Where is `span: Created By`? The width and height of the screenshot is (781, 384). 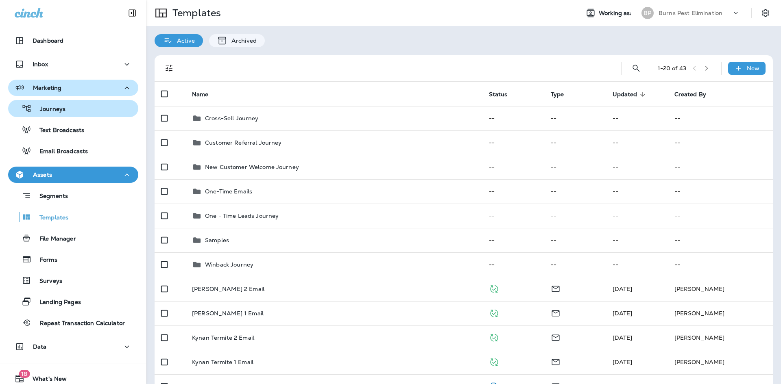
span: Created By is located at coordinates (690, 94).